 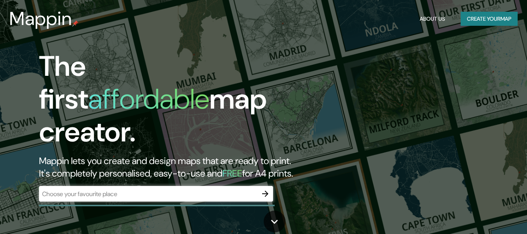 What do you see at coordinates (41, 19) in the screenshot?
I see `h3: Mappin` at bounding box center [41, 19].